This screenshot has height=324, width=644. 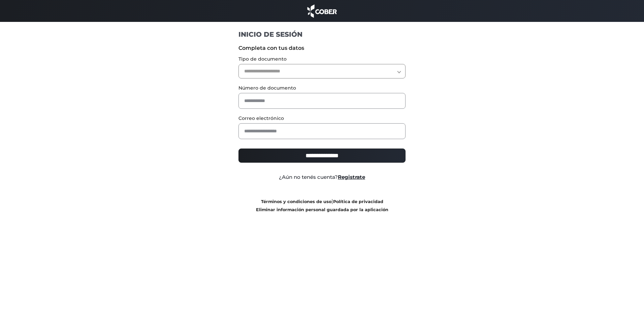 What do you see at coordinates (296, 201) in the screenshot?
I see `a: Términos y condiciones de uso` at bounding box center [296, 201].